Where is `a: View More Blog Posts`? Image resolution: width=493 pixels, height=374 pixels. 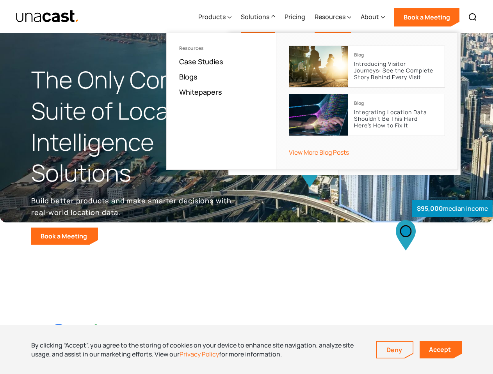 a: View More Blog Posts is located at coordinates (319, 152).